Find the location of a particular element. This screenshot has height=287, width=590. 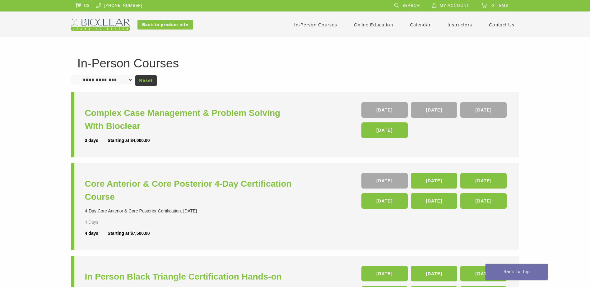

a: In-Person Courses is located at coordinates (315, 25).